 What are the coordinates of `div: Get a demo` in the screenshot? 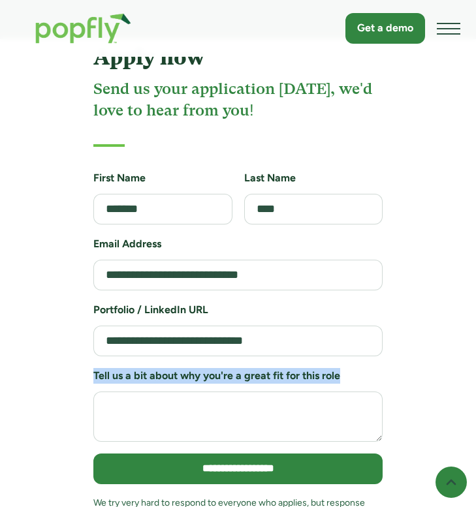 It's located at (385, 28).